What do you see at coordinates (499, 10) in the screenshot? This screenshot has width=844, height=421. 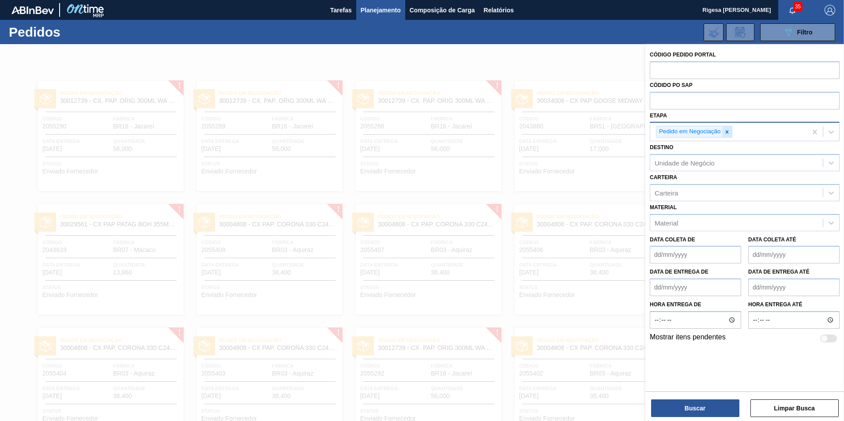 I see `span: Relatórios` at bounding box center [499, 10].